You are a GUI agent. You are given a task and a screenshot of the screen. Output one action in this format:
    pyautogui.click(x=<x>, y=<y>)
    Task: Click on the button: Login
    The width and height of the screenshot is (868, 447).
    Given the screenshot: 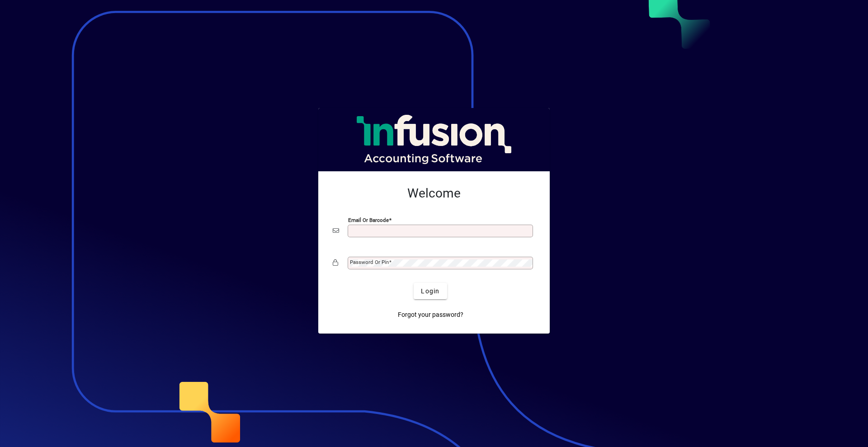 What is the action you would take?
    pyautogui.click(x=430, y=291)
    